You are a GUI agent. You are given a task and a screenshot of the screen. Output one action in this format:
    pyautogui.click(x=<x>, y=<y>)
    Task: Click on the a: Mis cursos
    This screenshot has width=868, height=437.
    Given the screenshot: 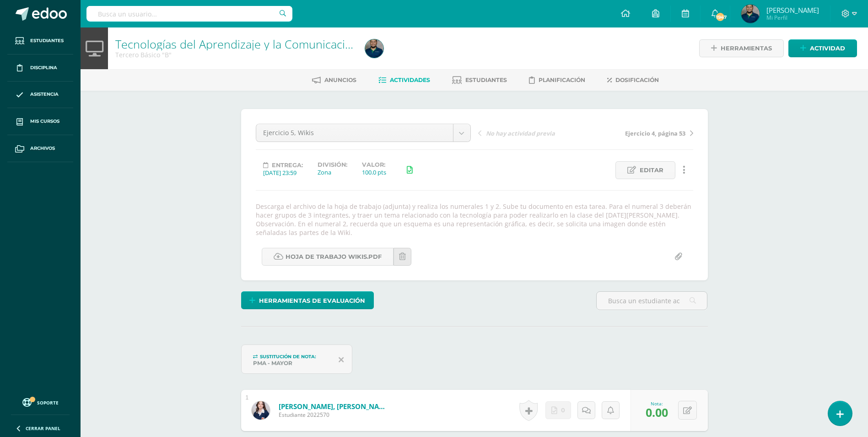 What is the action you would take?
    pyautogui.click(x=40, y=121)
    